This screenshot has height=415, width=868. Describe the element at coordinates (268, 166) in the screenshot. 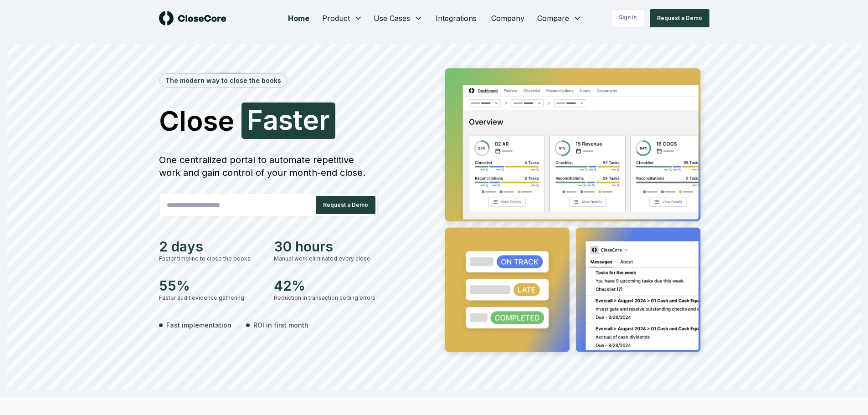

I see `div: One centralized portal to automate repetitive work and gain control of your month-end close.` at that location.